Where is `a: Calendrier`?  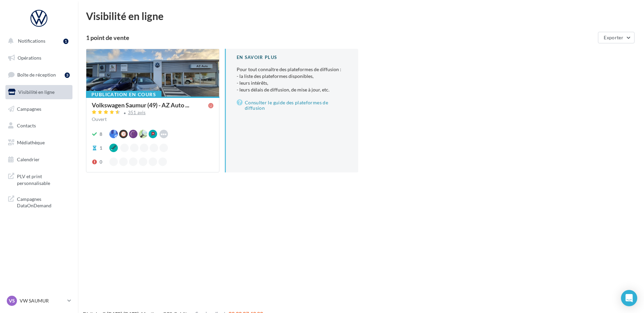 a: Calendrier is located at coordinates (39, 160).